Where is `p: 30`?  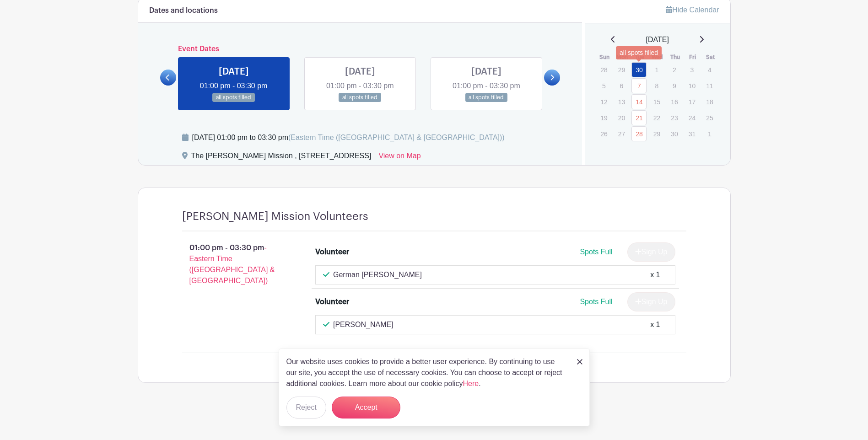 p: 30 is located at coordinates (674, 134).